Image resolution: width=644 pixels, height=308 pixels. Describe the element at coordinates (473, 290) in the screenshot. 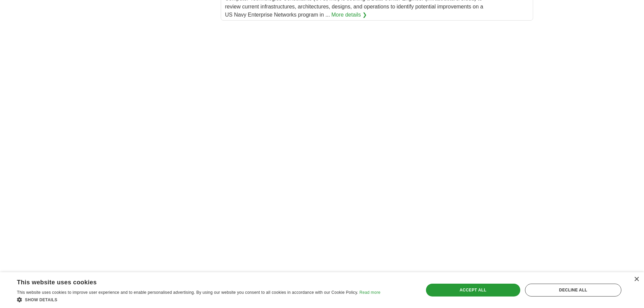

I see `div: Accept all` at that location.